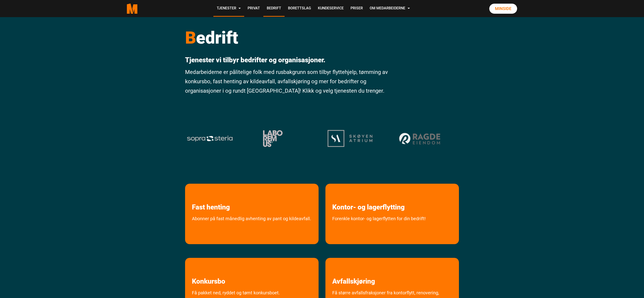 This screenshot has height=298, width=644. Describe the element at coordinates (229, 9) in the screenshot. I see `a: Tjenester` at that location.